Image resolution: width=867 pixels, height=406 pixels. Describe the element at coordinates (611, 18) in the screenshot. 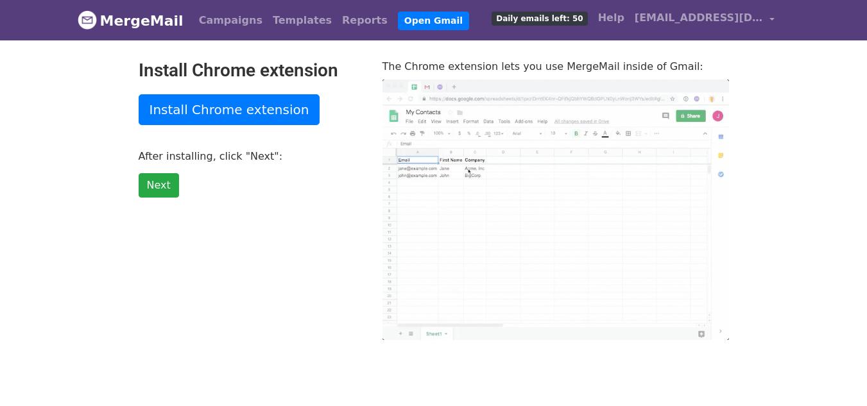

I see `a: Help` at that location.